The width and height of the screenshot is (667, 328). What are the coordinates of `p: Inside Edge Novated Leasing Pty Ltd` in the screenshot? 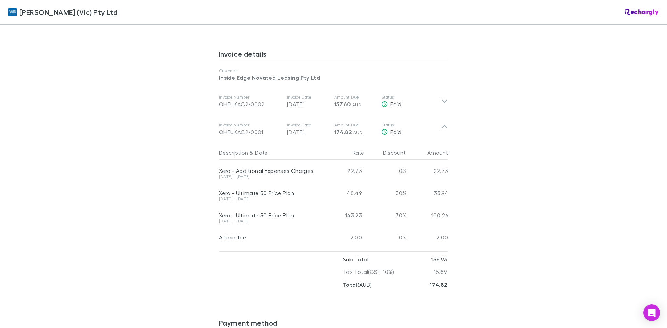 It's located at (333, 78).